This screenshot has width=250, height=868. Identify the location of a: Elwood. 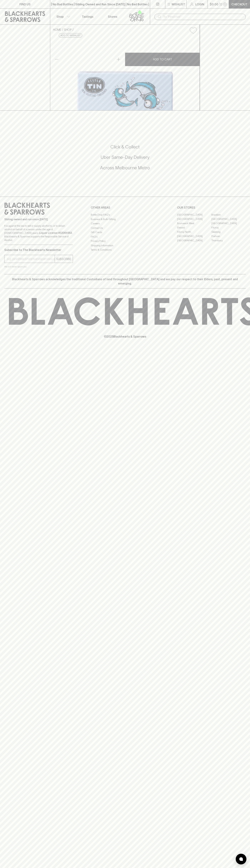
(194, 228).